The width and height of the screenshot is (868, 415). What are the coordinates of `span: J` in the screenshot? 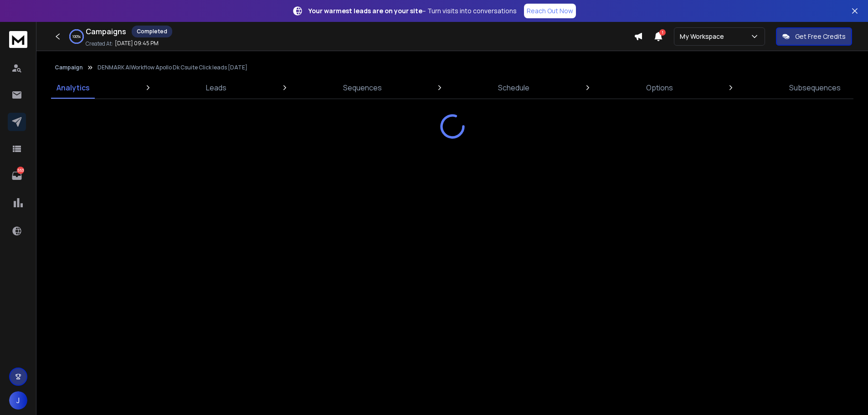 It's located at (18, 400).